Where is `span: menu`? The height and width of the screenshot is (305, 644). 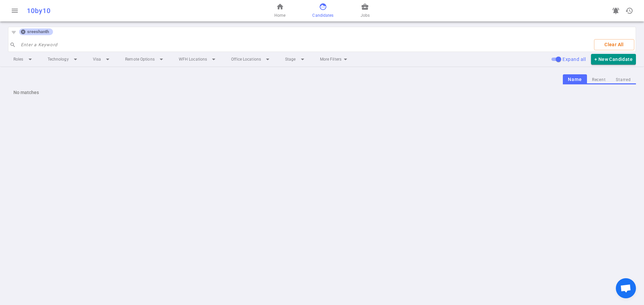 span: menu is located at coordinates (15, 11).